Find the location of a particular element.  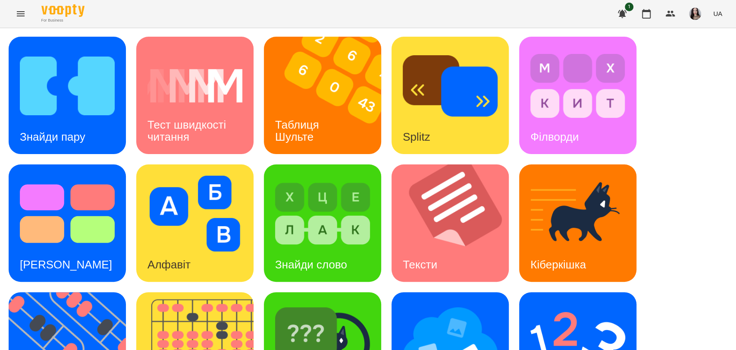

a: ФілвордиФілворди is located at coordinates (578, 95).